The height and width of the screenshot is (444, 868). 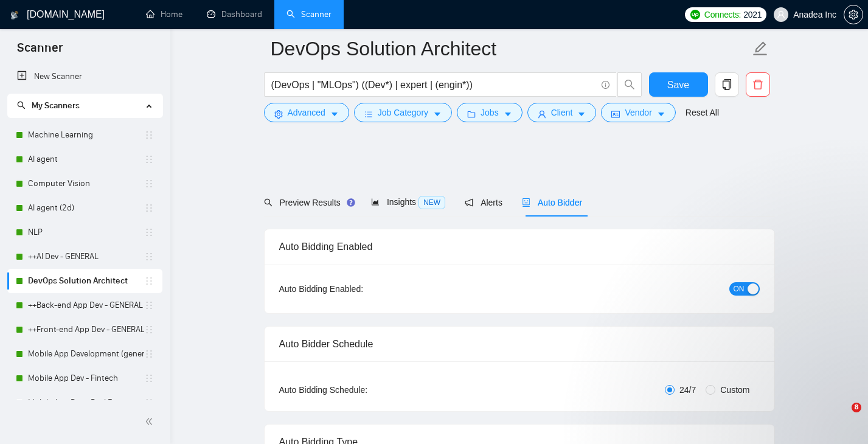 I want to click on li: New Scanner, so click(x=85, y=77).